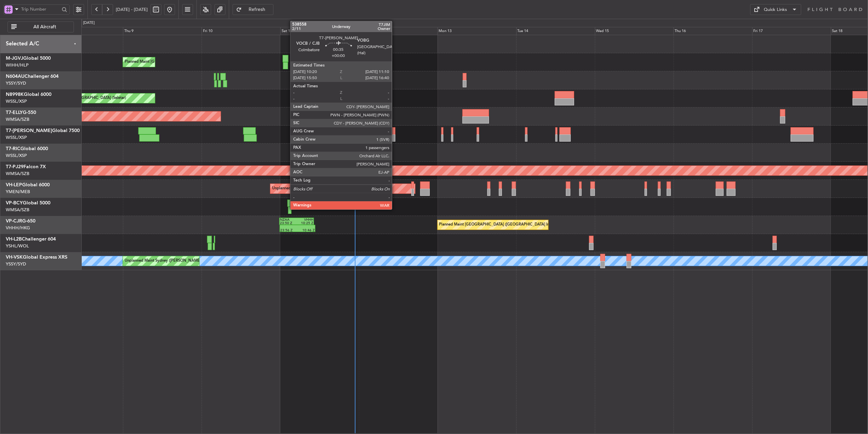  Describe the element at coordinates (28, 203) in the screenshot. I see `a: VP-BCYGlobal 5000` at that location.